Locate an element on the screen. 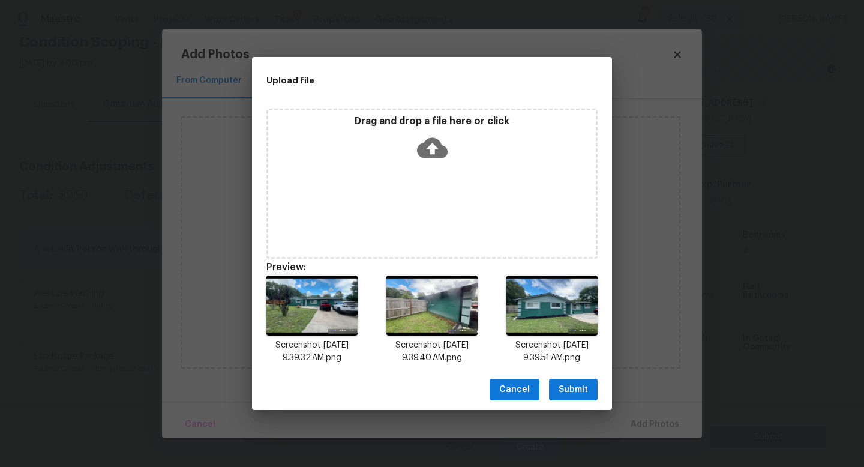 The width and height of the screenshot is (864, 467). img: w9cQIAAAQIECBAgQIAAAQIECBAgQIAAAQIECBAgQIAAAQIECBAgQIAAAQIECBAgQIBAFBBARygzAgQIECBAgAABAgQIECBAgA... is located at coordinates (312, 305).